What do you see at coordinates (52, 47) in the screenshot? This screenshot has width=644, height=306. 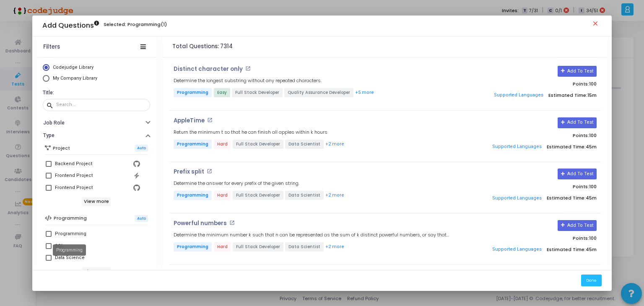 I see `div: Filters` at bounding box center [52, 47].